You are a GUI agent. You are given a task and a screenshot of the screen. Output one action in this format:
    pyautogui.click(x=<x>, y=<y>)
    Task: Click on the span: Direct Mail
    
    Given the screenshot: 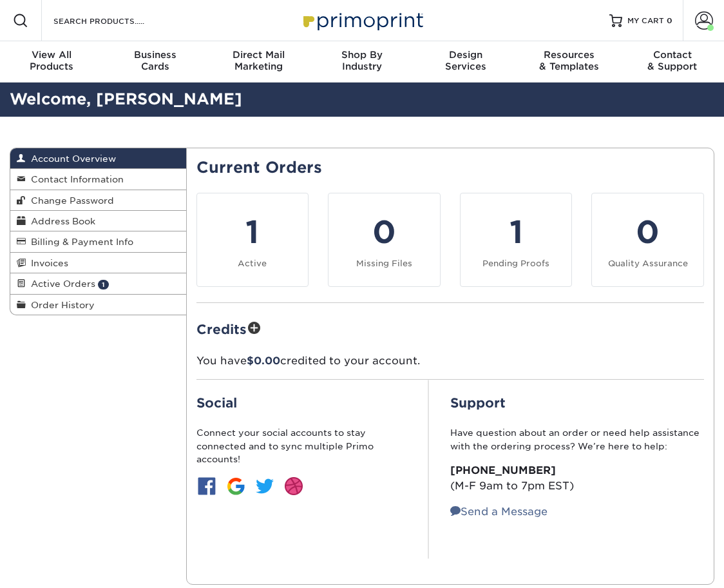 What is the action you would take?
    pyautogui.click(x=258, y=55)
    